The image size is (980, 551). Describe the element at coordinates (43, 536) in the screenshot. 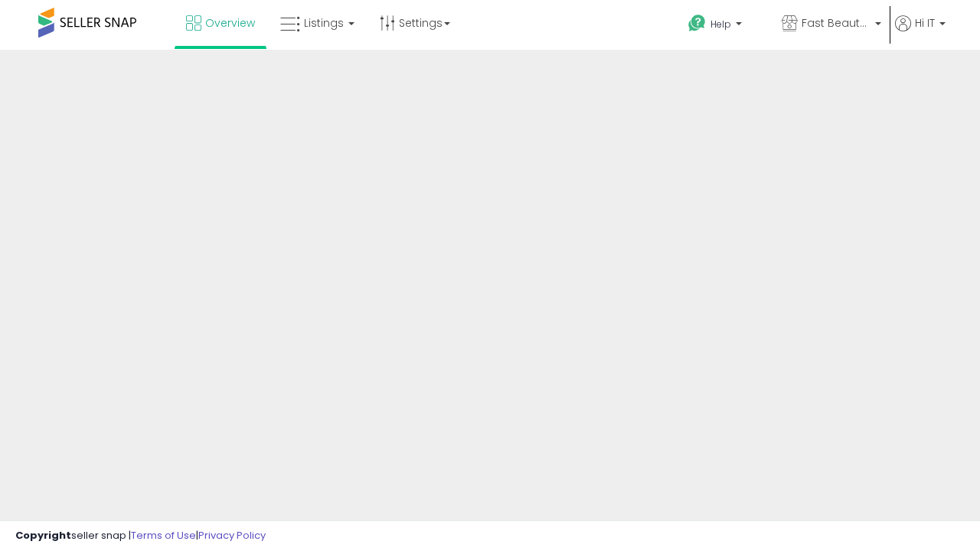

I see `strong: Copyright` at that location.